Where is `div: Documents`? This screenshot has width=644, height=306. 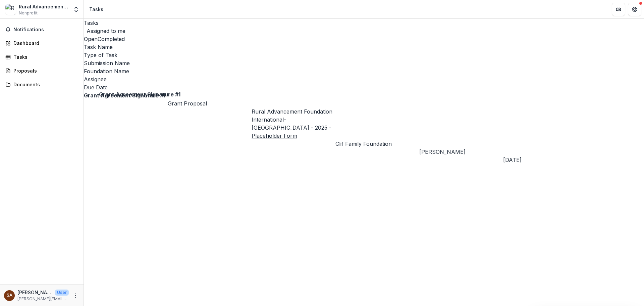 div: Documents is located at coordinates (44, 84).